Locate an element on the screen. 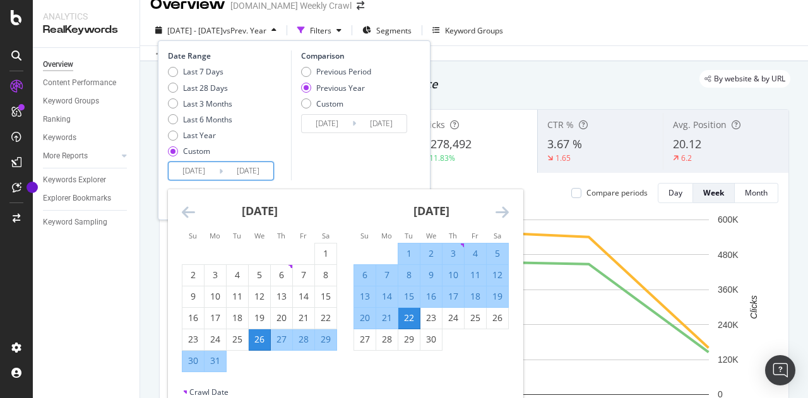  div: Custom is located at coordinates (196, 151).